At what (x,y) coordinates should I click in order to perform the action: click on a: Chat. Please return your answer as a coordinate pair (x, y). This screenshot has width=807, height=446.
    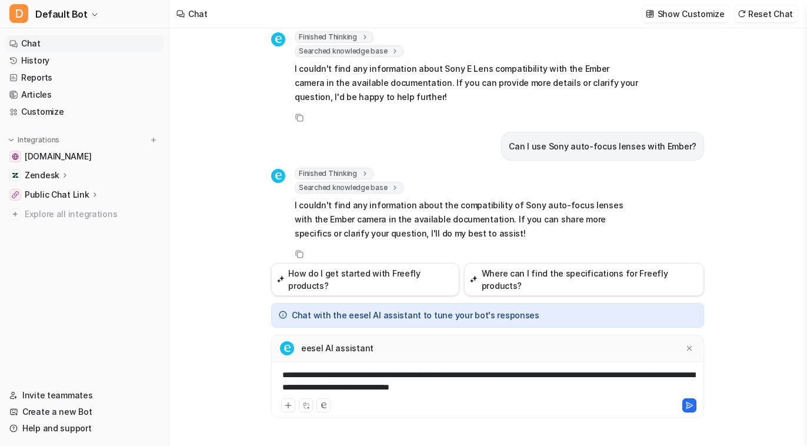
    Looking at the image, I should click on (84, 44).